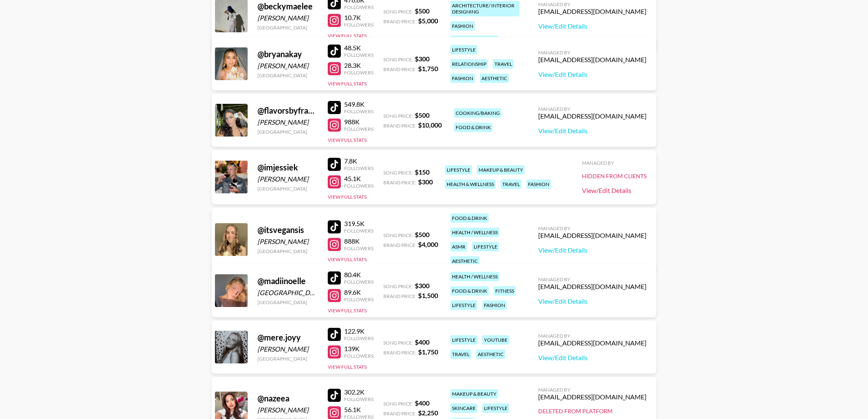 The width and height of the screenshot is (868, 419). I want to click on div: 888K, so click(359, 241).